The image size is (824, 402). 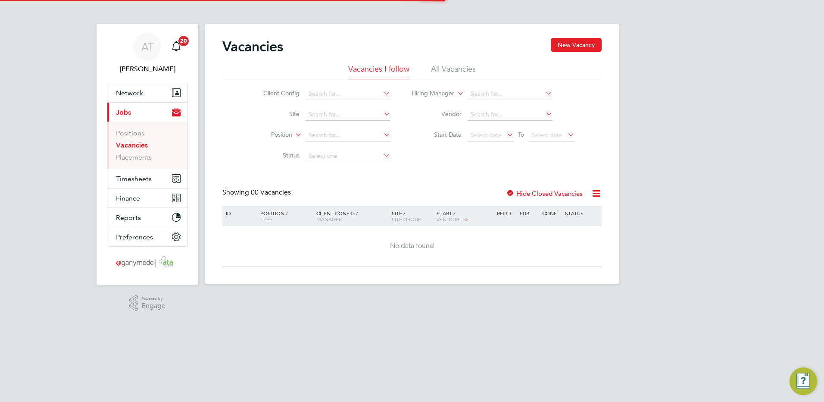 I want to click on div: Client Config /, so click(x=352, y=216).